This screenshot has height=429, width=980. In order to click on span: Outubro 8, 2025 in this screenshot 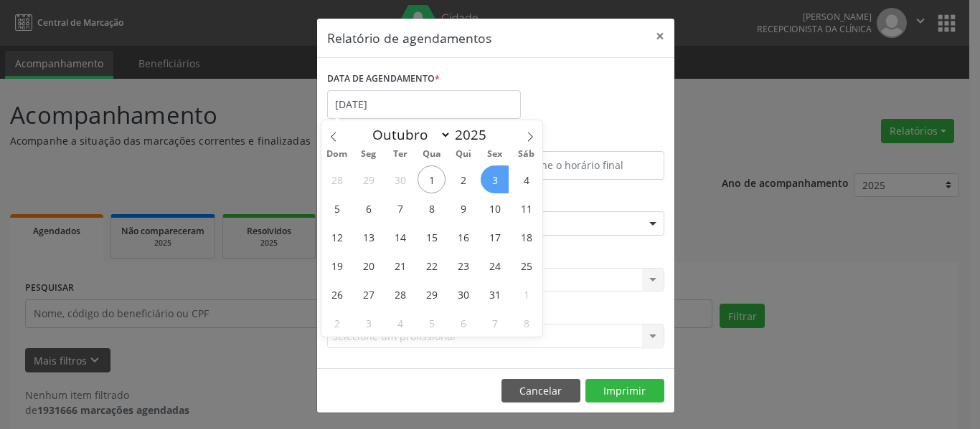, I will do `click(431, 208)`.